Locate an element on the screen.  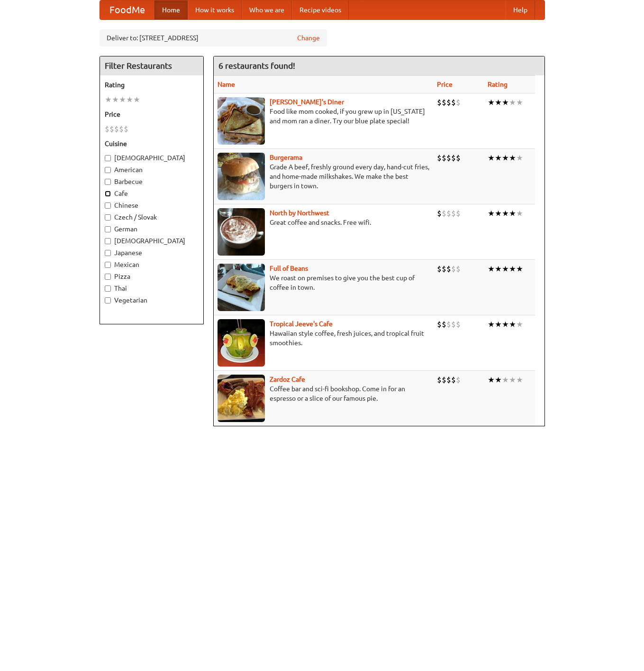
a: Tropical Jeeve's Cafe is located at coordinates (301, 324).